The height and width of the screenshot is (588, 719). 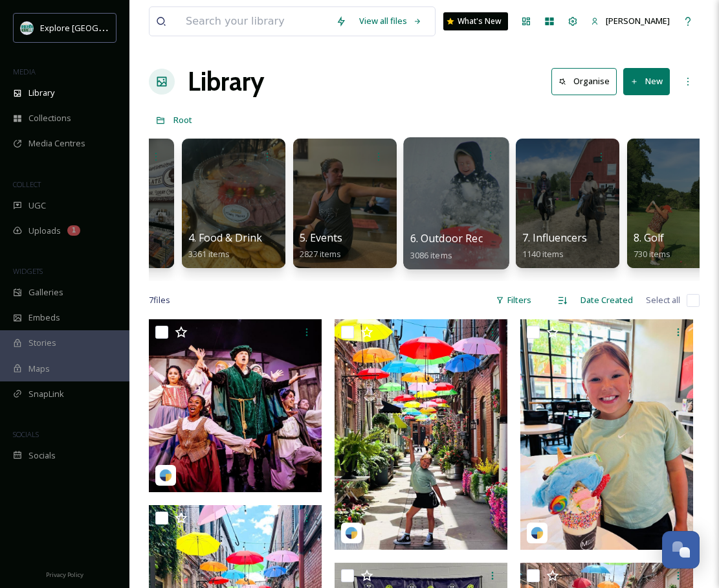 I want to click on span: 6. Outdoor Rec, so click(x=447, y=238).